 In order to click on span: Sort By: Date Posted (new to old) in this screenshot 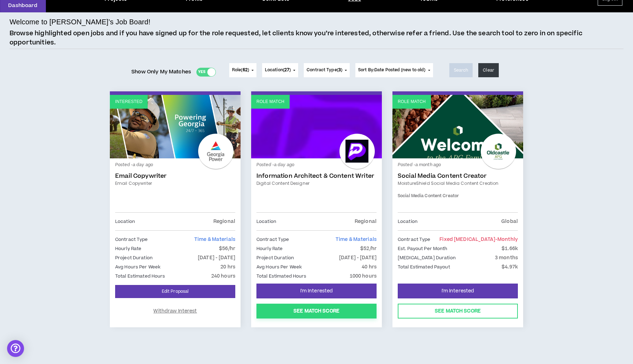, I will do `click(392, 70)`.